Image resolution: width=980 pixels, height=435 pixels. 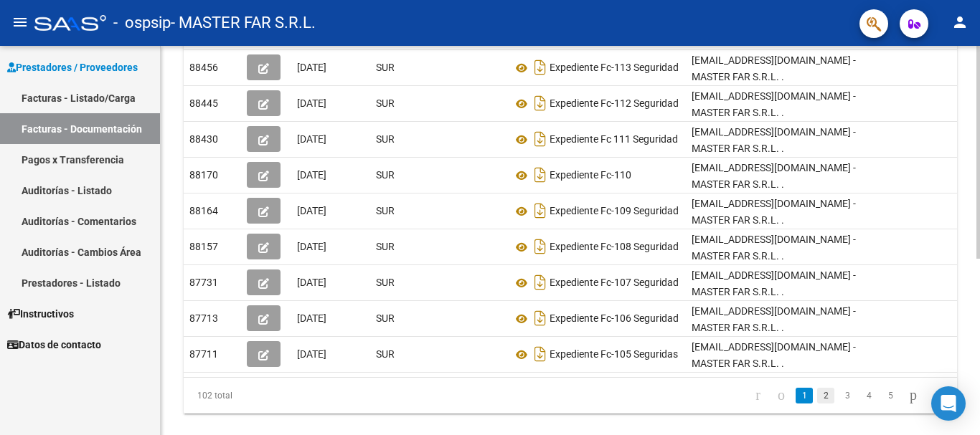 What do you see at coordinates (891, 396) in the screenshot?
I see `li: page 5` at bounding box center [891, 396].